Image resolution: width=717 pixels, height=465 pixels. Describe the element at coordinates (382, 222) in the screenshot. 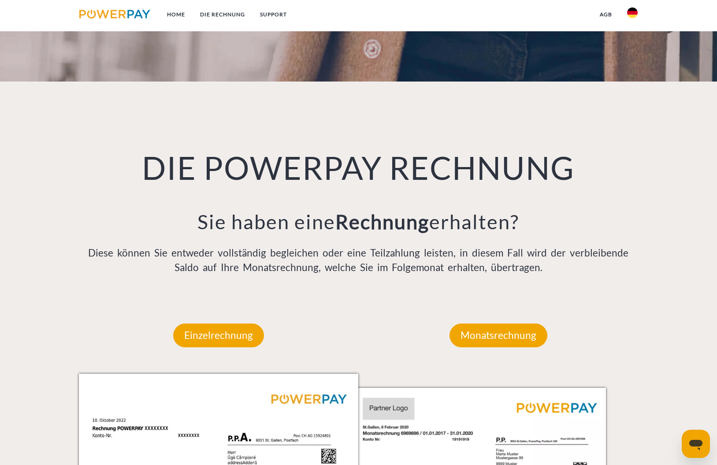

I see `b: Rechnung` at that location.